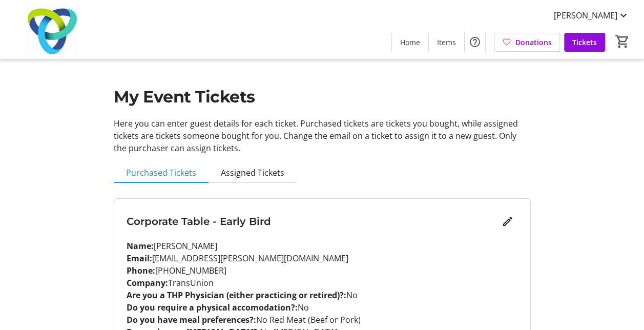 This screenshot has height=330, width=644. Describe the element at coordinates (52, 30) in the screenshot. I see `img: Trillium Health Partners Foundation's Logo` at that location.